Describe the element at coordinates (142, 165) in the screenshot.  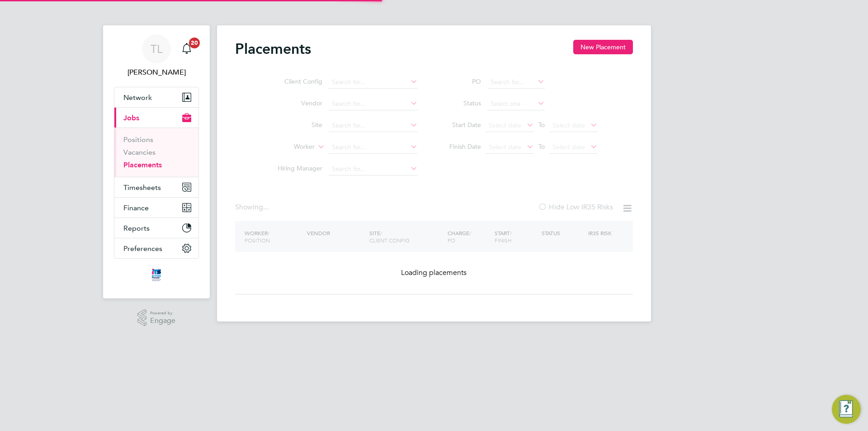
I see `a: Placements` at that location.